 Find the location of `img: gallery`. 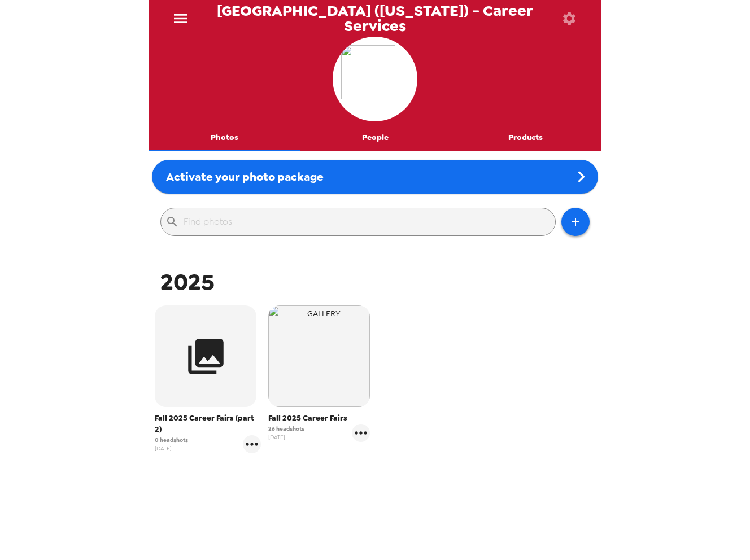

img: gallery is located at coordinates (319, 356).